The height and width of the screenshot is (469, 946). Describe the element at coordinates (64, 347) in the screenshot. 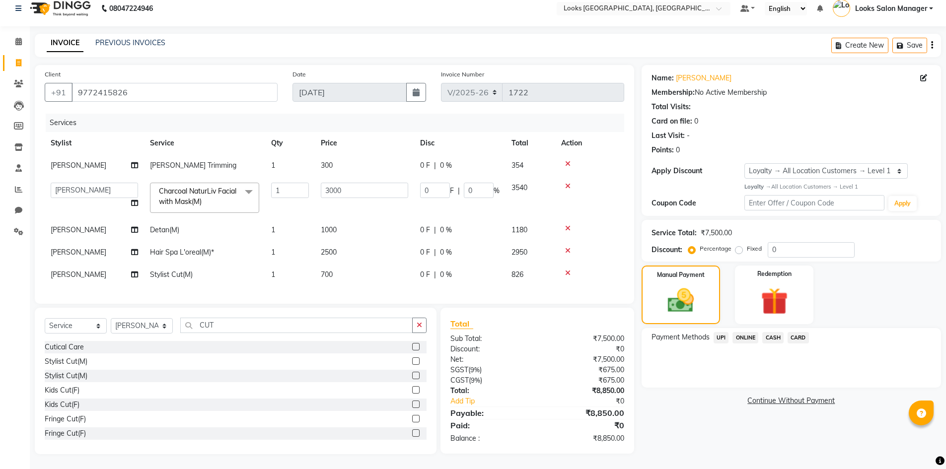

I see `div: Cutical Care` at that location.